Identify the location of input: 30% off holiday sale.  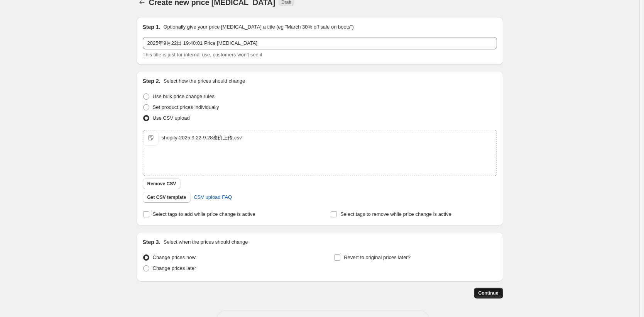
(320, 43).